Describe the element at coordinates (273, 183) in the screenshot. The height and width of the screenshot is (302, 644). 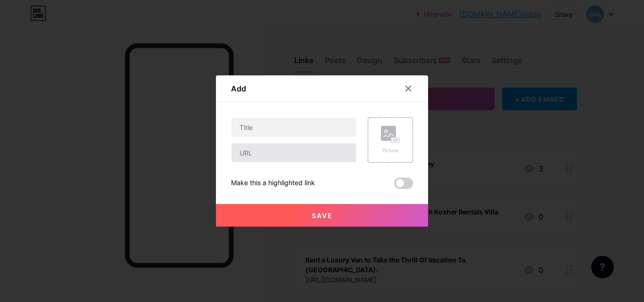
I see `div: Make this a highlighted link` at that location.